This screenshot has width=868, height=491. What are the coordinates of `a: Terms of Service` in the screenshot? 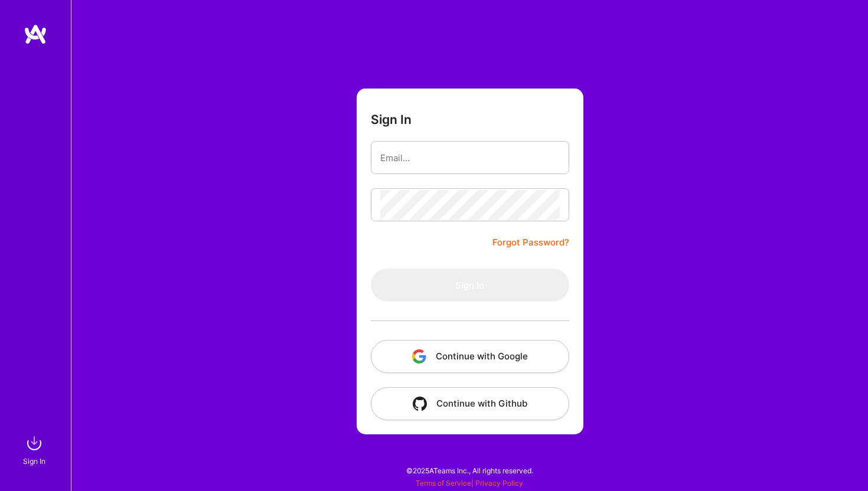 It's located at (443, 483).